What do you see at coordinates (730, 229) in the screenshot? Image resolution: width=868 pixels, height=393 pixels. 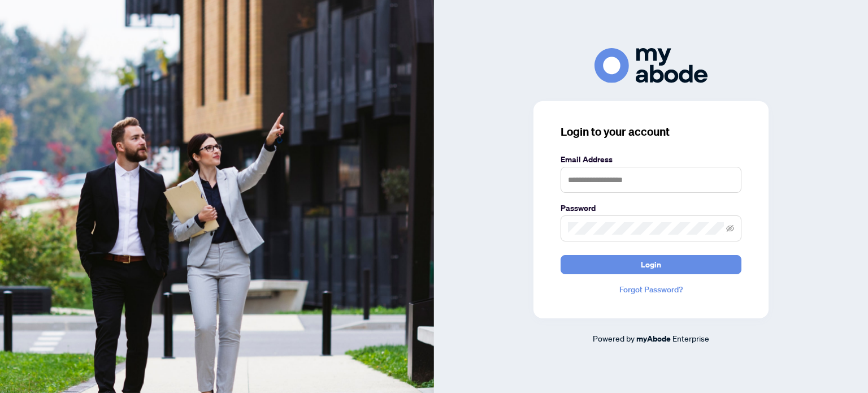 I see `span: eye-invisible` at bounding box center [730, 229].